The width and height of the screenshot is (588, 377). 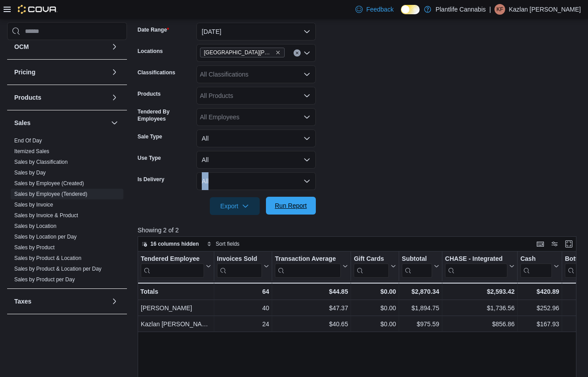 What do you see at coordinates (46, 216) in the screenshot?
I see `span: Sales by Invoice & Product` at bounding box center [46, 216].